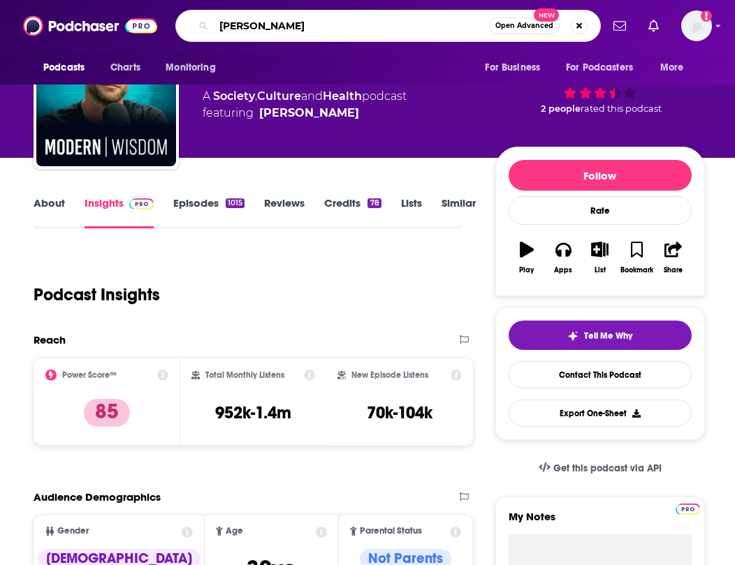  What do you see at coordinates (49, 212) in the screenshot?
I see `a: About` at bounding box center [49, 212].